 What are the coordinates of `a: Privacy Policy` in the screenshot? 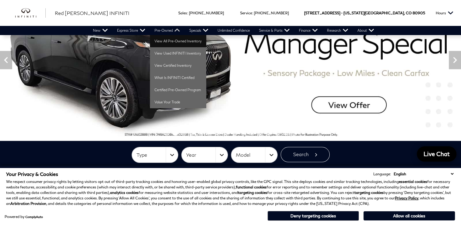 It's located at (406, 198).